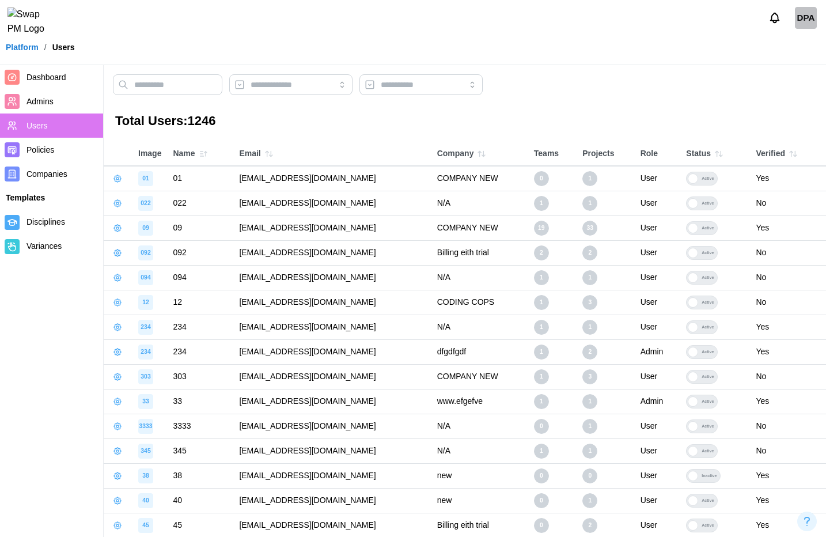  I want to click on div: 45, so click(200, 525).